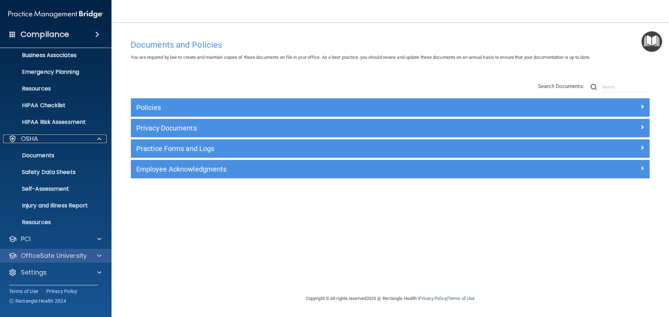  What do you see at coordinates (325, 108) in the screenshot?
I see `h5: Policies` at bounding box center [325, 108].